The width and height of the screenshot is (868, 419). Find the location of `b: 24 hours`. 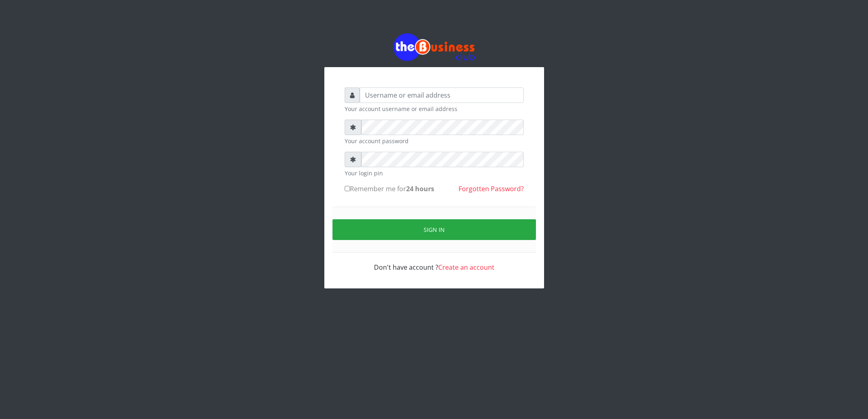

b: 24 hours is located at coordinates (420, 189).